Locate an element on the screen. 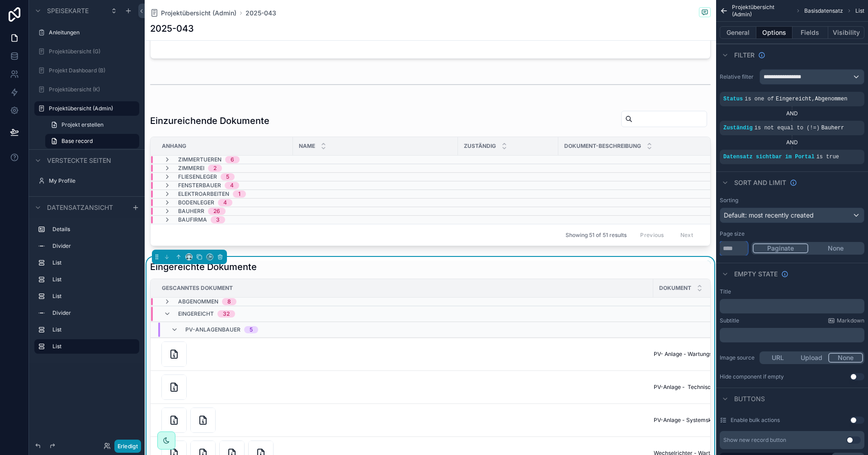 The image size is (868, 455). label: Title is located at coordinates (725, 291).